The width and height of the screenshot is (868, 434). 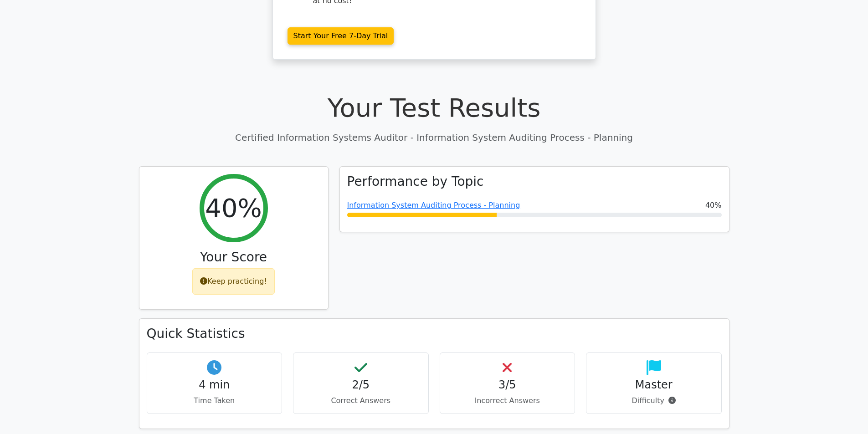 What do you see at coordinates (713, 205) in the screenshot?
I see `span: 40%` at bounding box center [713, 205].